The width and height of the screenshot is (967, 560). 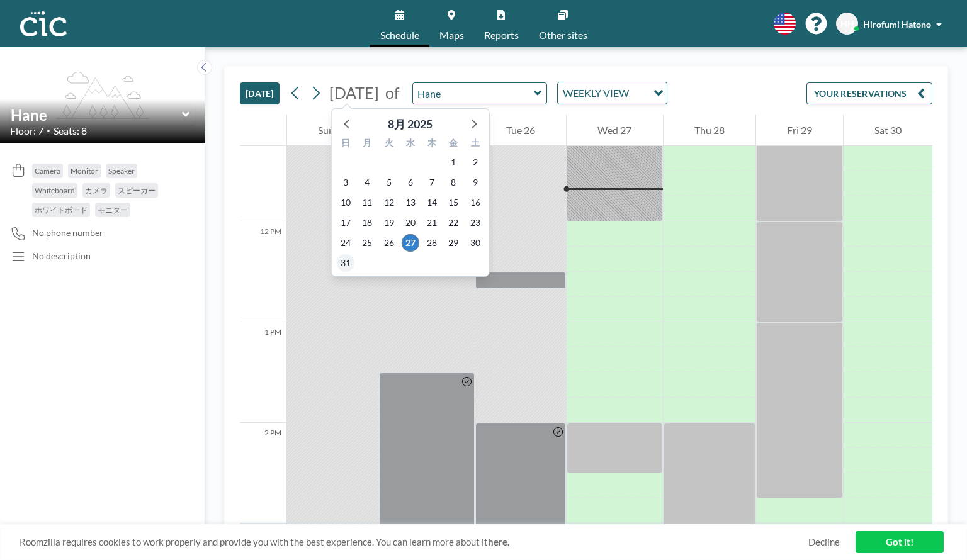 I want to click on span: Roomzilla requires cookies to work properly and provide you with the best experience. You can lea..., so click(x=413, y=542).